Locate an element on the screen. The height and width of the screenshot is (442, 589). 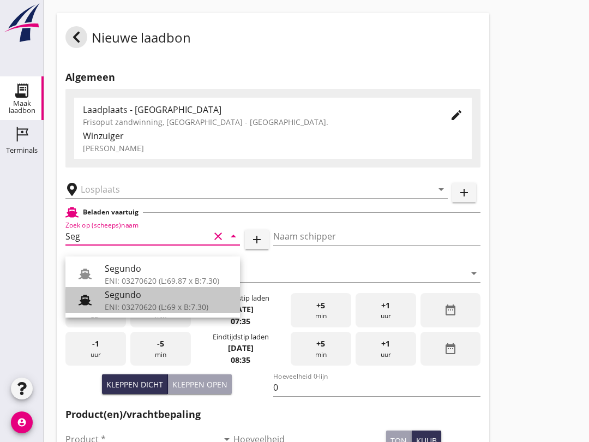
img: logo-small.a267ee39.svg is located at coordinates (22, 23).